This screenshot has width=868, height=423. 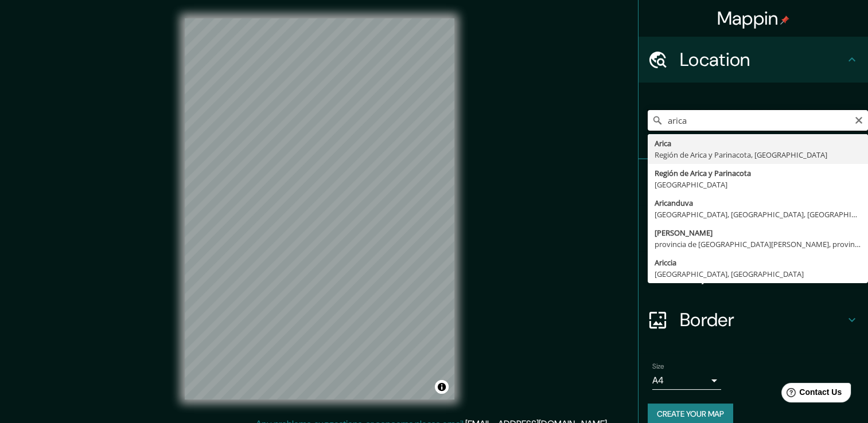 I want to click on button: Toggle attribution, so click(x=442, y=387).